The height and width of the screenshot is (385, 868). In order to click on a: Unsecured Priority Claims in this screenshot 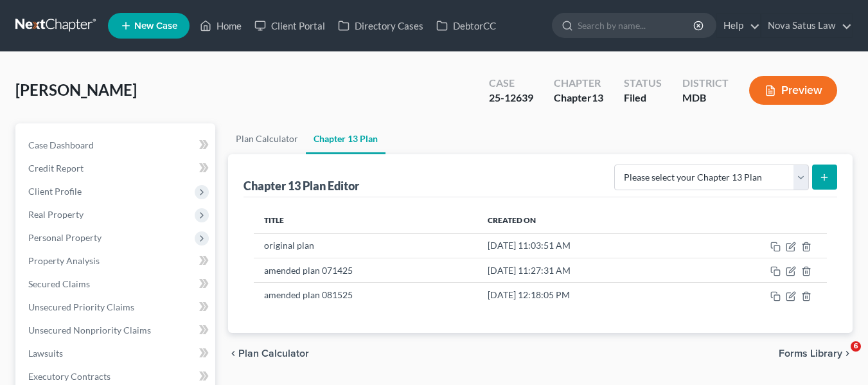, I will do `click(116, 307)`.